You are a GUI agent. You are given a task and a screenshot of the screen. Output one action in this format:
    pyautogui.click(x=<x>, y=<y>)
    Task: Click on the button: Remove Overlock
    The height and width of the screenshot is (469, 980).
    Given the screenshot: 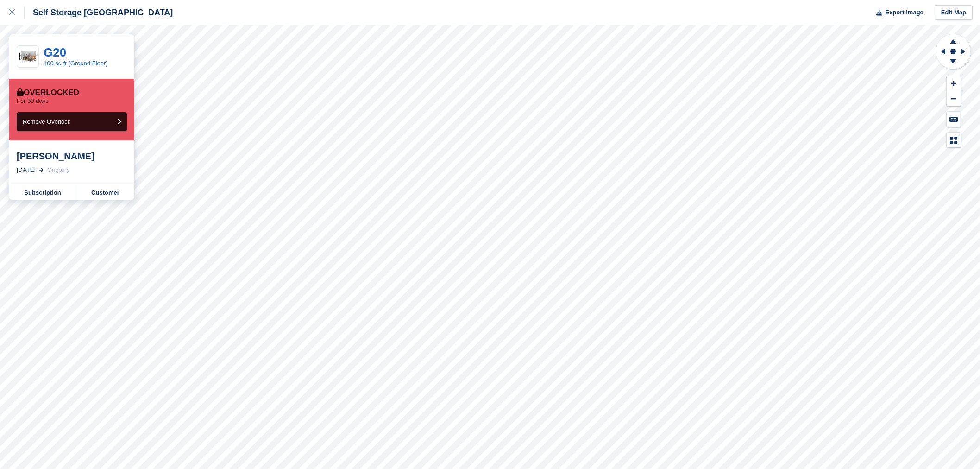 What is the action you would take?
    pyautogui.click(x=72, y=121)
    